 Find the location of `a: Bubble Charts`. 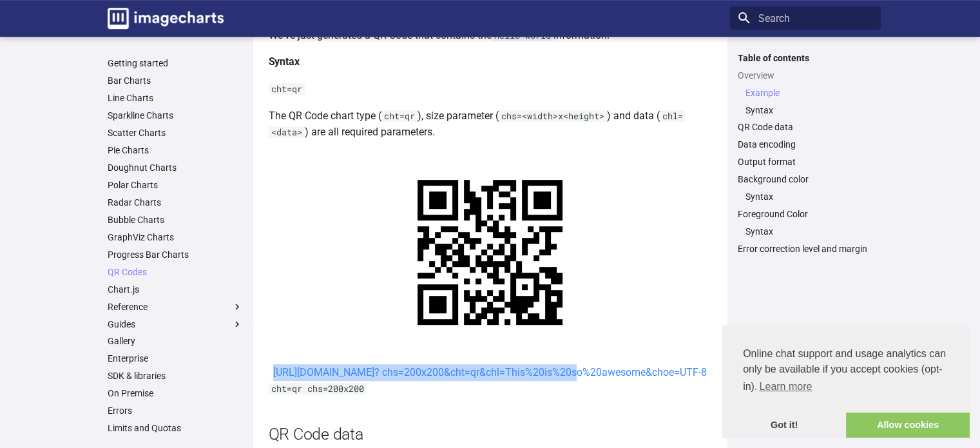

a: Bubble Charts is located at coordinates (175, 220).